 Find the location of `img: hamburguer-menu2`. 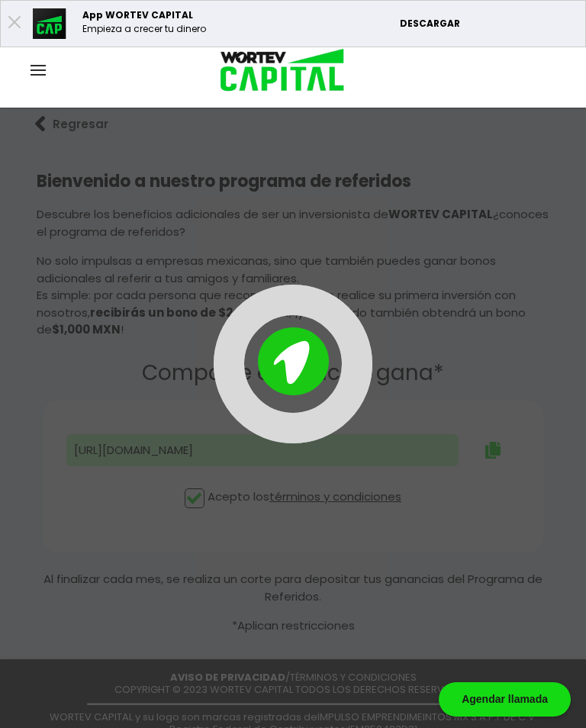

img: hamburguer-menu2 is located at coordinates (38, 70).